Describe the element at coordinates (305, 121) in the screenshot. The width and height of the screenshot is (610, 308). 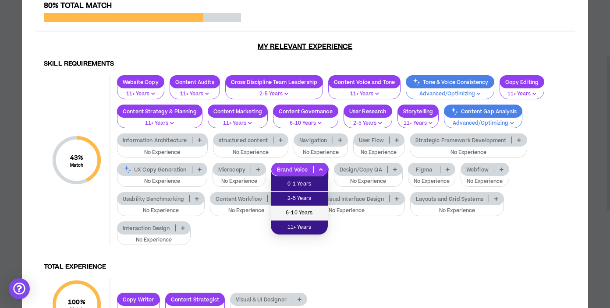
I see `button: 6-10 Years` at that location.